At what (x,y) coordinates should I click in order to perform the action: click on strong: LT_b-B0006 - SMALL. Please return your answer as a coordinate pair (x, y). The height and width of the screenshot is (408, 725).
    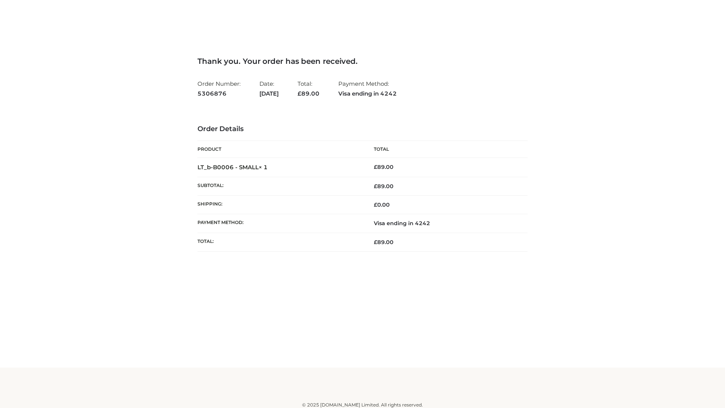
    Looking at the image, I should click on (233, 167).